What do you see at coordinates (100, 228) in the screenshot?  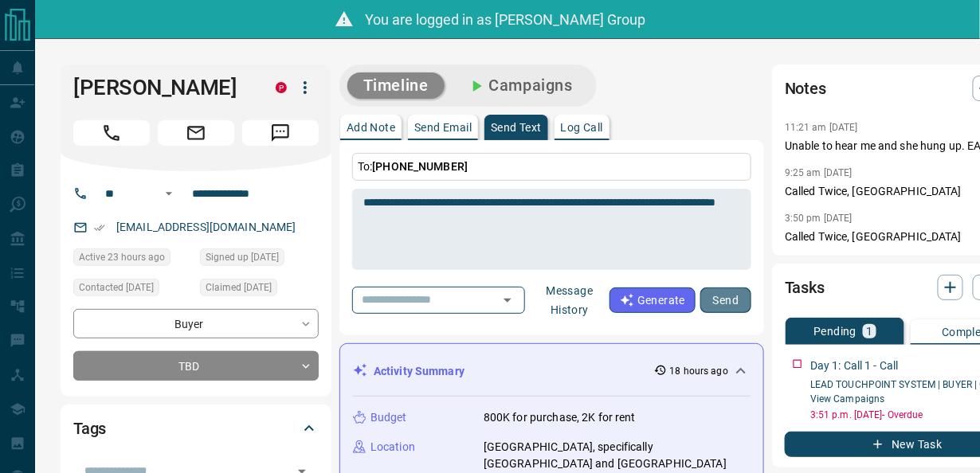 I see `svg: Email Verified` at bounding box center [100, 228].